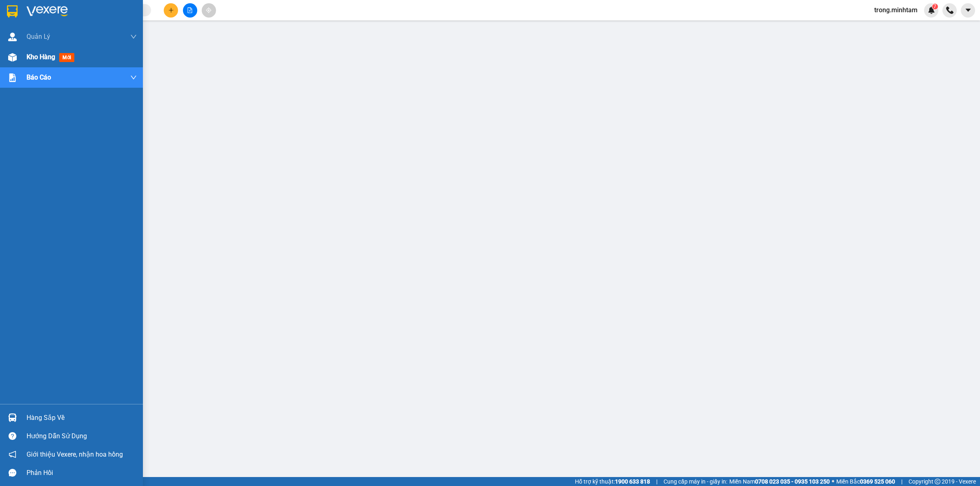  Describe the element at coordinates (779, 482) in the screenshot. I see `span: Miền Nam` at that location.